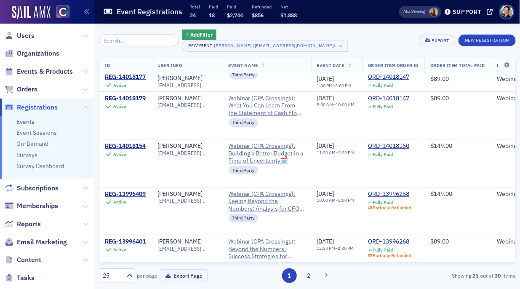 This screenshot has height=289, width=520. Describe the element at coordinates (327, 248) in the screenshot. I see `time: 12:30 PM` at that location.